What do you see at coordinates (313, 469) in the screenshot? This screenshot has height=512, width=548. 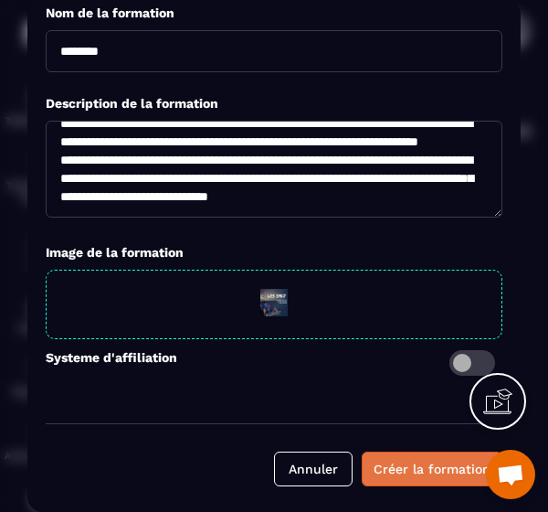 I see `button: Annuler` at bounding box center [313, 469].